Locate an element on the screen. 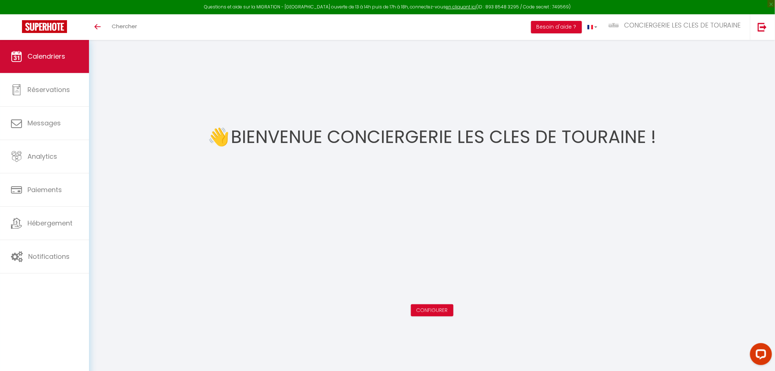 The height and width of the screenshot is (371, 775). img: logout is located at coordinates (762, 27).